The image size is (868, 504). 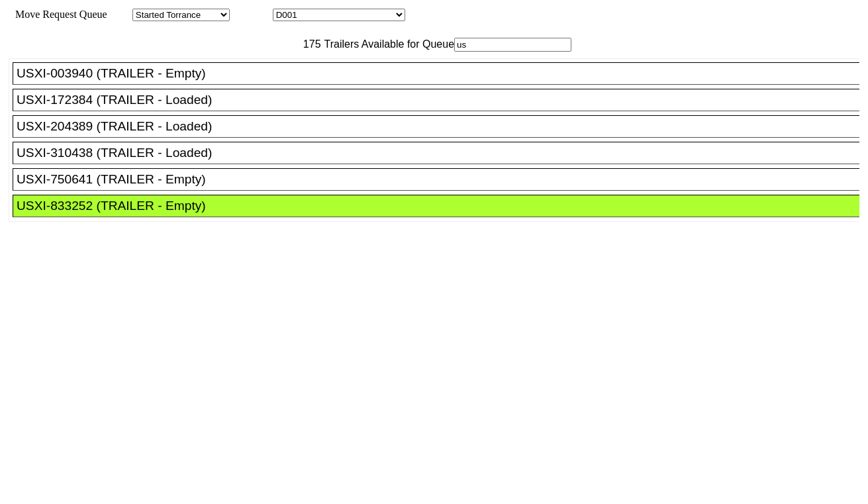 What do you see at coordinates (251, 14) in the screenshot?
I see `span: Location` at bounding box center [251, 14].